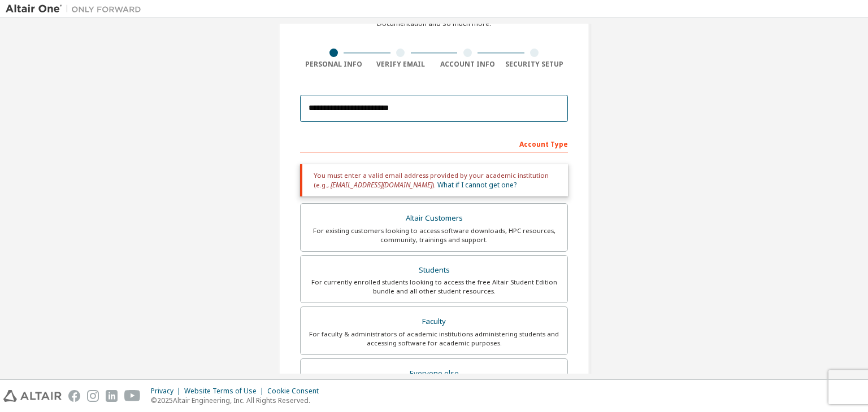  Describe the element at coordinates (333, 64) in the screenshot. I see `div: Personal Info` at that location.